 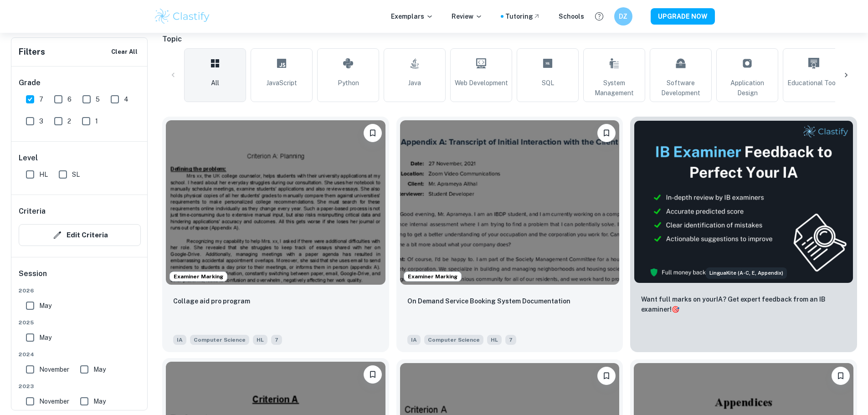 I want to click on span: Software Development, so click(x=681, y=88).